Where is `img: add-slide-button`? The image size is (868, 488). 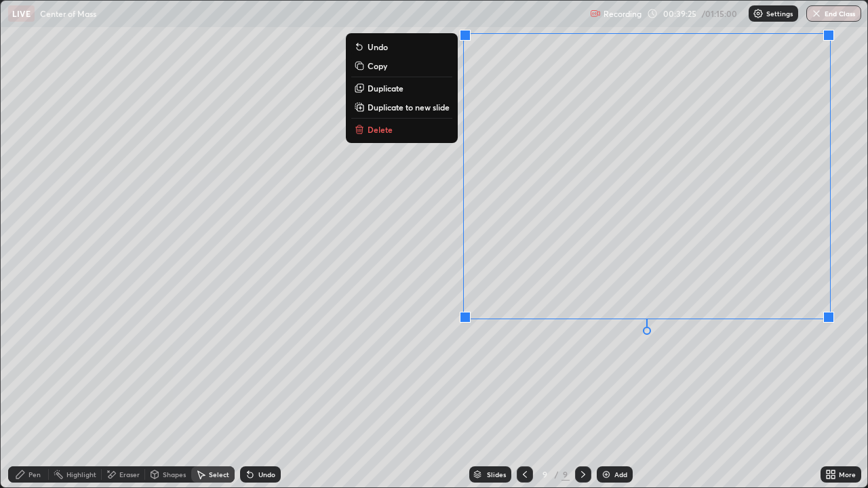
img: add-slide-button is located at coordinates (607, 474).